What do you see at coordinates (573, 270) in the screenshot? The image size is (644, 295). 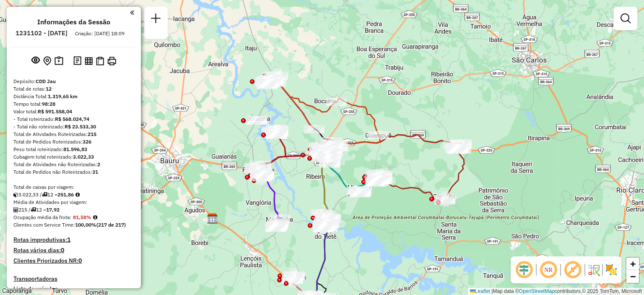 I see `span: Exibir rótulo` at bounding box center [573, 270].